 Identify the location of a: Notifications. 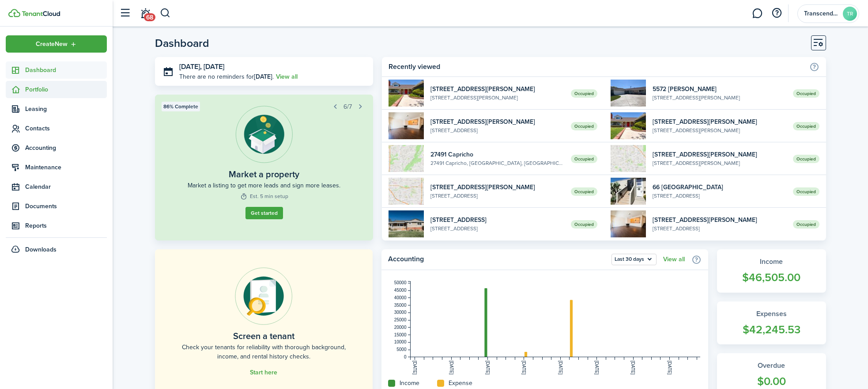
(145, 13).